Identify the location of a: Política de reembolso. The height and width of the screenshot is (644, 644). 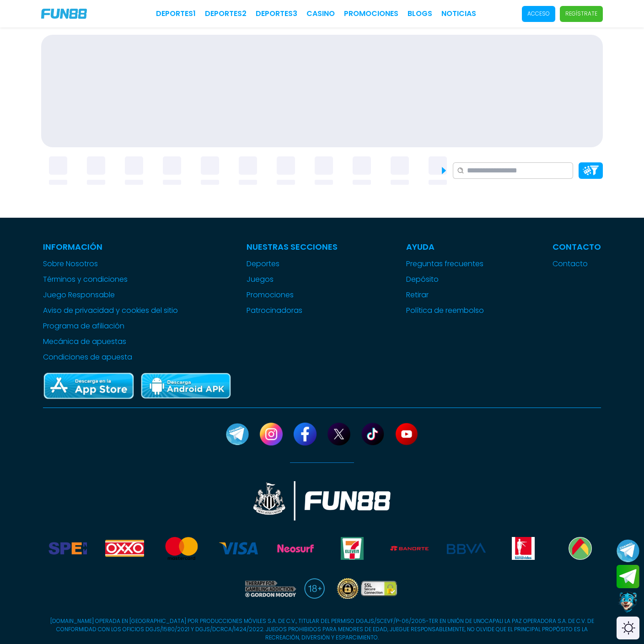
(445, 311).